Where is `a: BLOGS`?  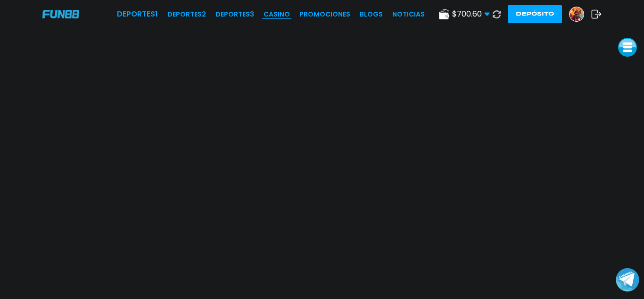
a: BLOGS is located at coordinates (371, 14).